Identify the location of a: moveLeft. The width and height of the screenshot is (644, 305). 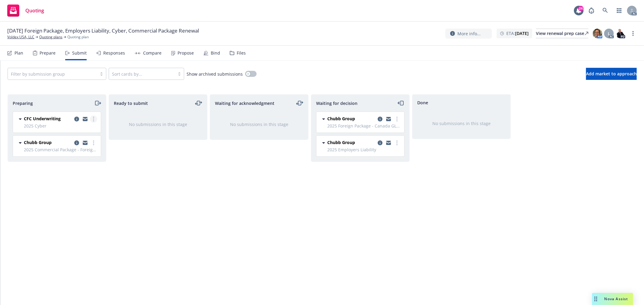
(401, 103).